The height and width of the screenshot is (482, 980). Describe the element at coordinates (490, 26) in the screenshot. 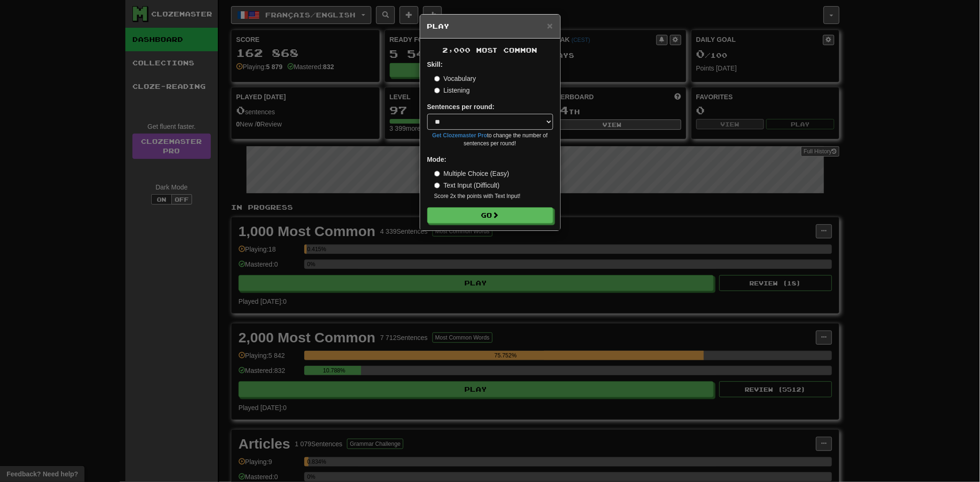

I see `h5: Play` at that location.